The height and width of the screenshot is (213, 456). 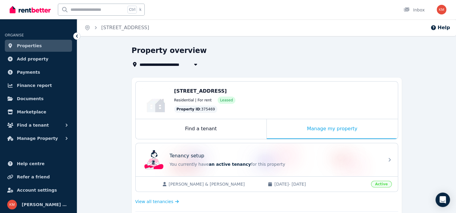 I want to click on a: Finance report, so click(x=38, y=86).